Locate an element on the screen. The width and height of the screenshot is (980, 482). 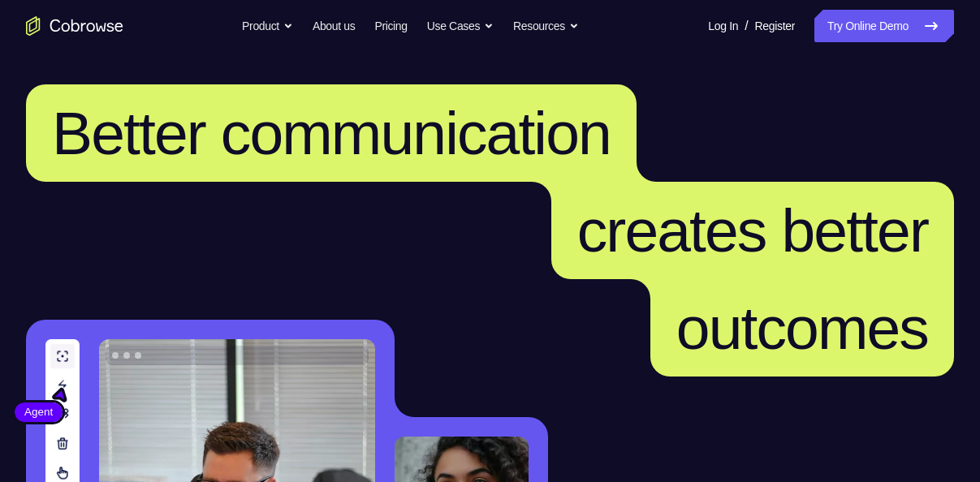
span: Agent is located at coordinates (38, 412).